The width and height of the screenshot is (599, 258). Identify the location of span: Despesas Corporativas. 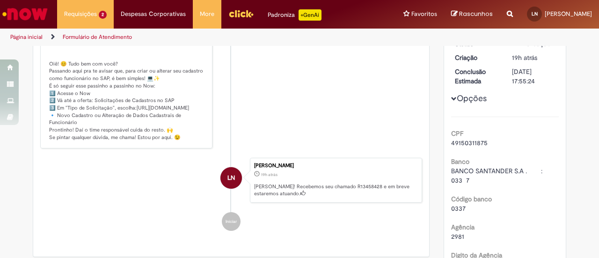
(153, 14).